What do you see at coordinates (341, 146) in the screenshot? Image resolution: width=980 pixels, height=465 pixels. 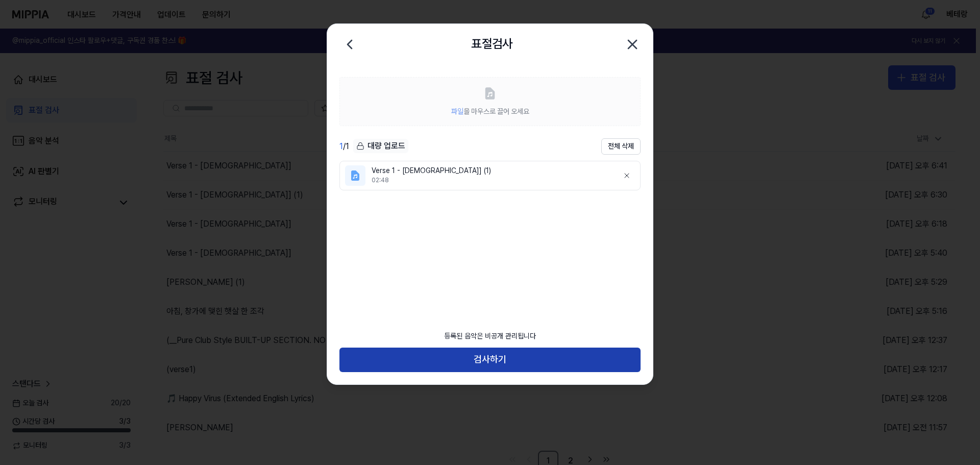 I see `span: 1` at bounding box center [341, 146].